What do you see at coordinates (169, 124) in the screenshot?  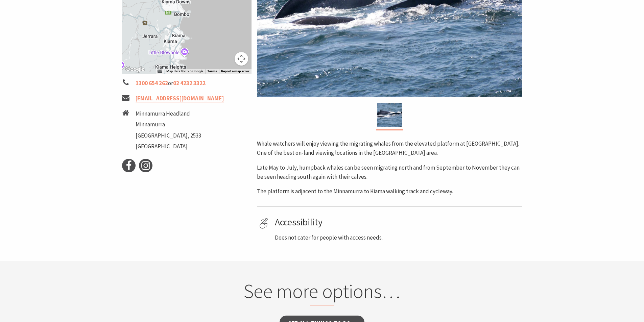 I see `li: Minnamurra` at bounding box center [169, 124].